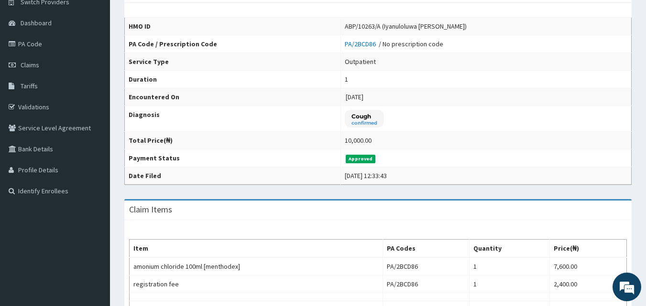  What do you see at coordinates (358, 140) in the screenshot?
I see `div: 10,000.00` at bounding box center [358, 140].